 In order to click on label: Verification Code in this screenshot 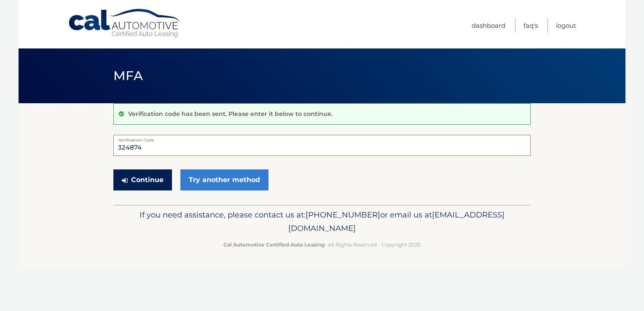, I will do `click(322, 138)`.